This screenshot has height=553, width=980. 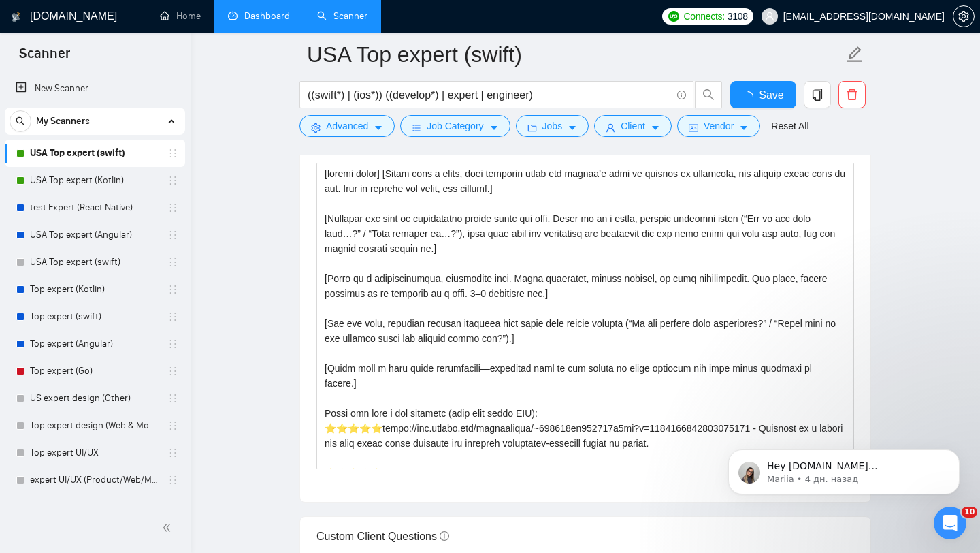 I want to click on a: Top expert (swift), so click(x=95, y=316).